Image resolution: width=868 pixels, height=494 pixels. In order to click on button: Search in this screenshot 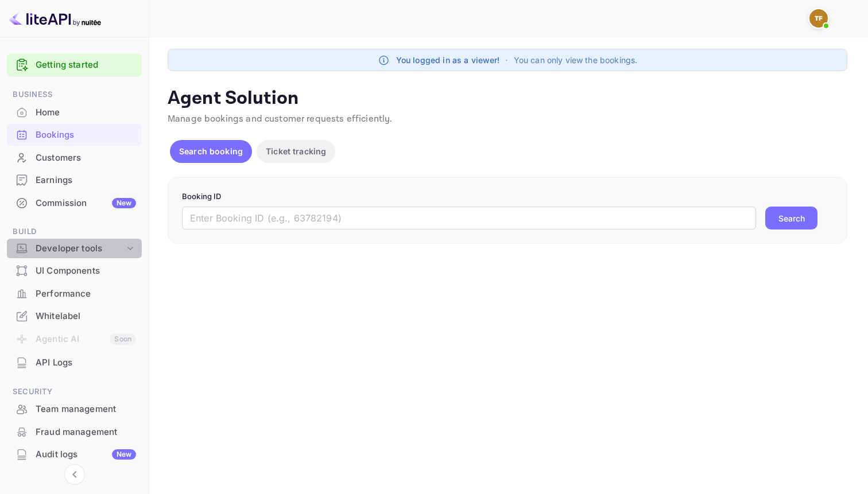, I will do `click(791, 218)`.